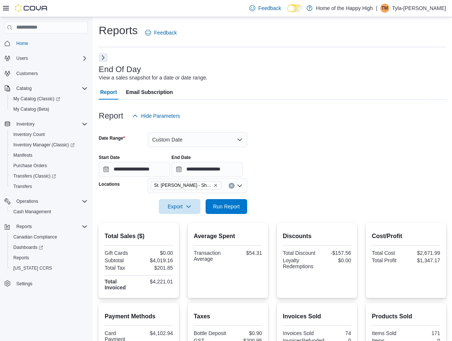 This screenshot has width=452, height=341. I want to click on div: $4,019.16, so click(157, 260).